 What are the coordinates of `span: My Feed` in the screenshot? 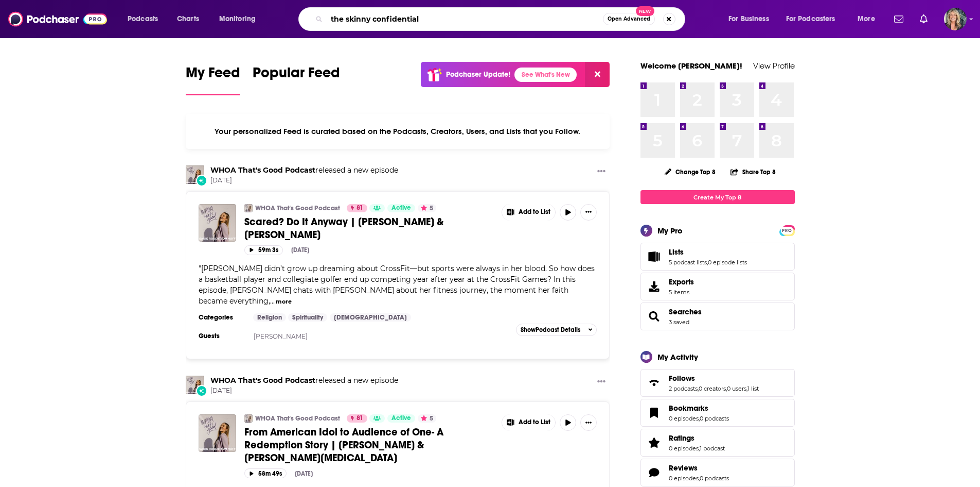 It's located at (213, 76).